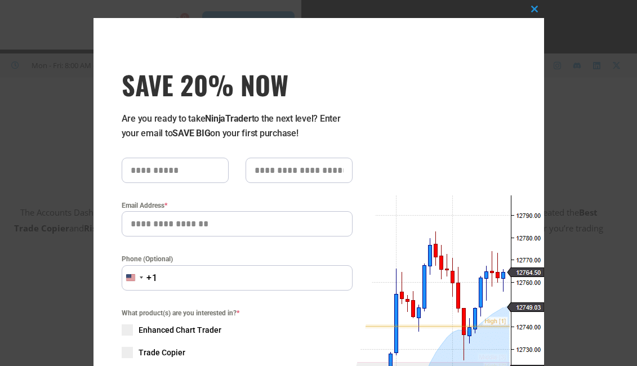  Describe the element at coordinates (237, 84) in the screenshot. I see `h3: SAVE 20% NOW` at that location.